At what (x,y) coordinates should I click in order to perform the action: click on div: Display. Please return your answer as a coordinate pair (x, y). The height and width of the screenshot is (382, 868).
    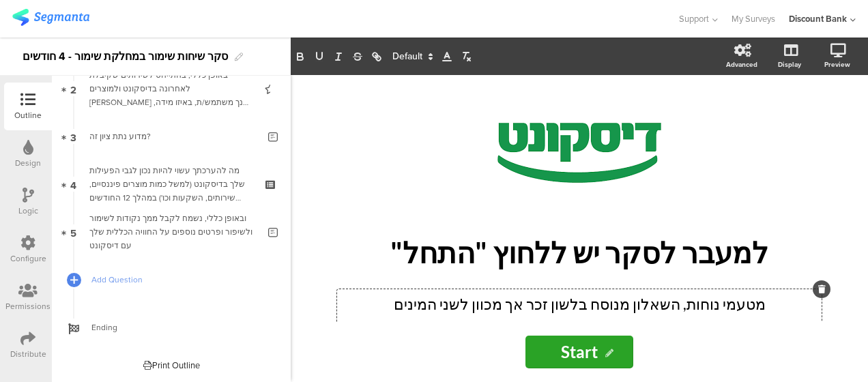
    Looking at the image, I should click on (790, 64).